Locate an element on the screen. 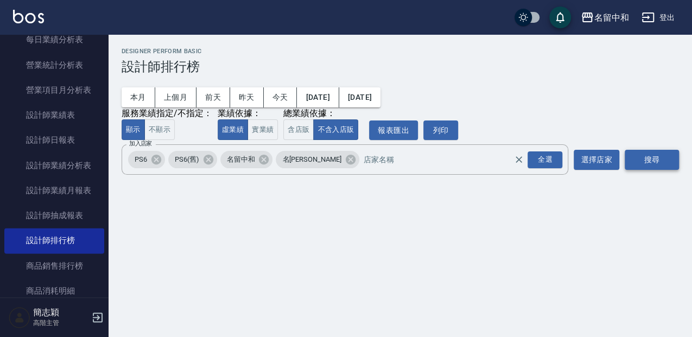 Image resolution: width=692 pixels, height=337 pixels. input: 店家名稱 is located at coordinates (447, 160).